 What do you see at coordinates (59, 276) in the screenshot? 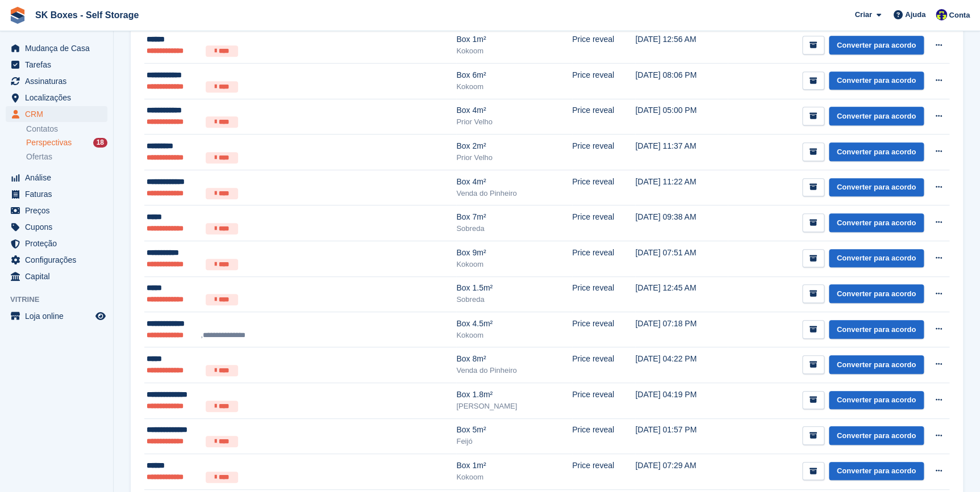
I see `span: Capital` at bounding box center [59, 276].